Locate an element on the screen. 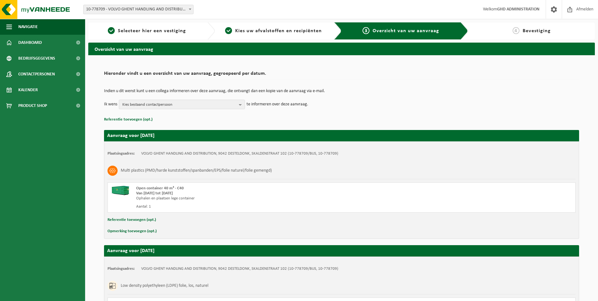  h3: Multi plastics (PMD/harde kunststoffen/spanbanden/EPS/folie naturel/folie gemengd) is located at coordinates (196, 171).